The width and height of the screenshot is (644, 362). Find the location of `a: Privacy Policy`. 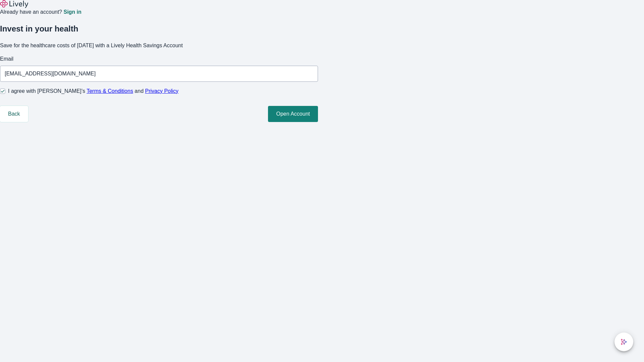

a: Privacy Policy is located at coordinates (162, 91).